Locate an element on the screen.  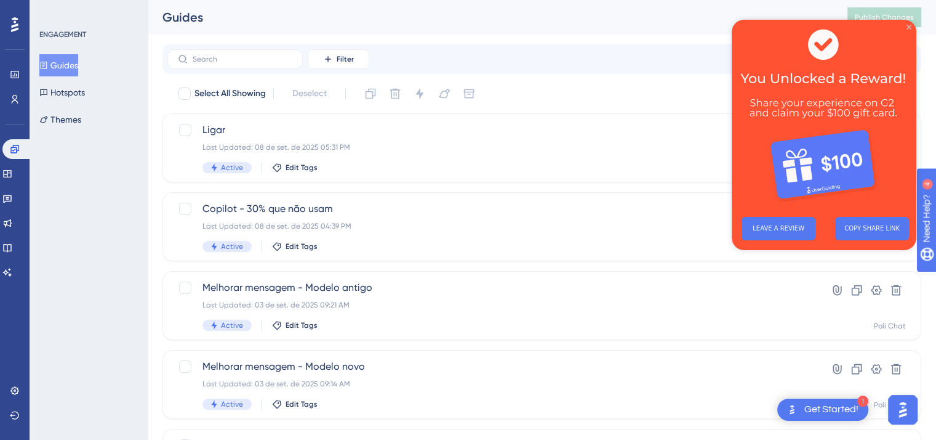
div: Last Updated: 08 de set. de 2025 04:39 PM is located at coordinates (492, 226).